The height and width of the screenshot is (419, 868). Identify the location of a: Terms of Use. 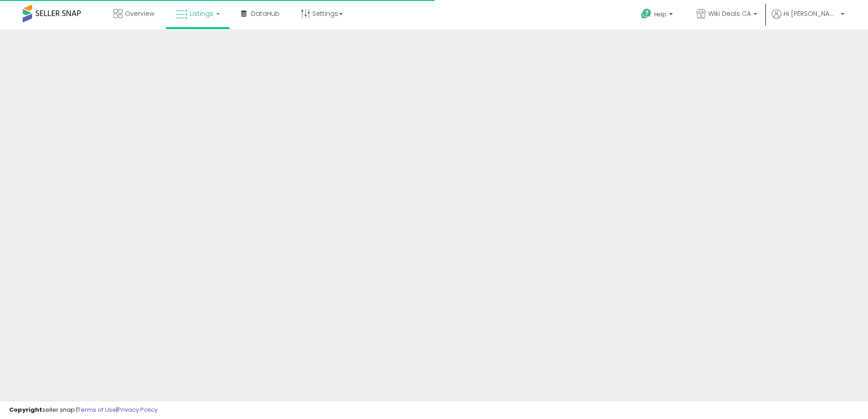
(97, 409).